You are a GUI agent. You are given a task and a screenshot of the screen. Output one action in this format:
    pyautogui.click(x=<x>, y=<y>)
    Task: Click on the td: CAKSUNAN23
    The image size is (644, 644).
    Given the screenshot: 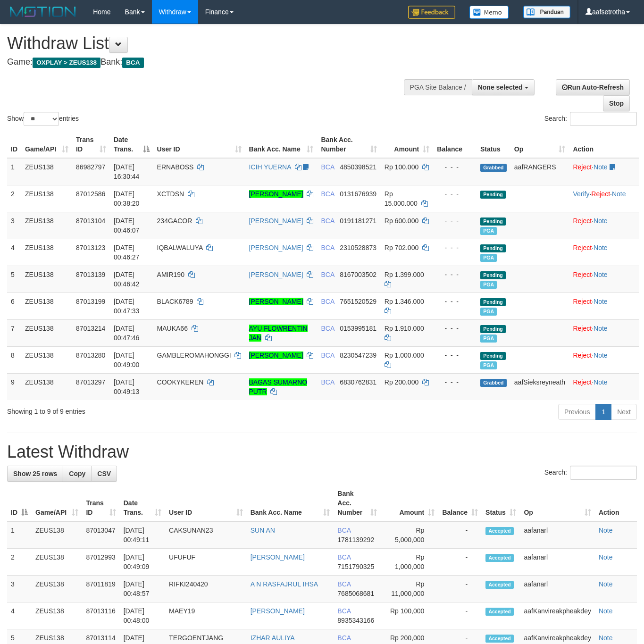 What is the action you would take?
    pyautogui.click(x=205, y=535)
    